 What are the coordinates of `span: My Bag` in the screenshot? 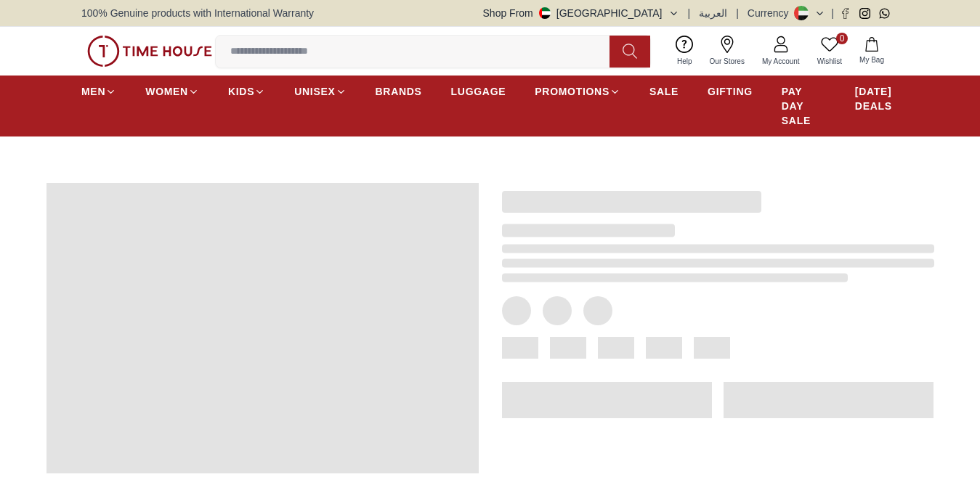 It's located at (872, 59).